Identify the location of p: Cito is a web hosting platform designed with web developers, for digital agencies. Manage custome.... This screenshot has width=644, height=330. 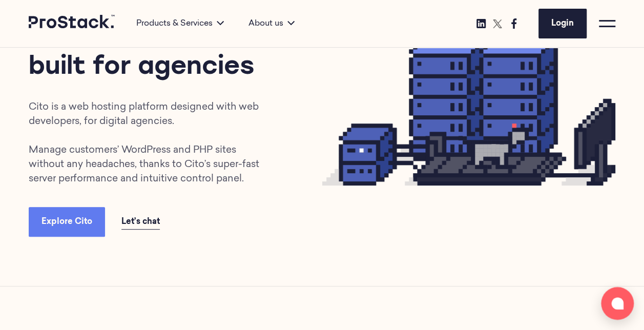
(147, 144).